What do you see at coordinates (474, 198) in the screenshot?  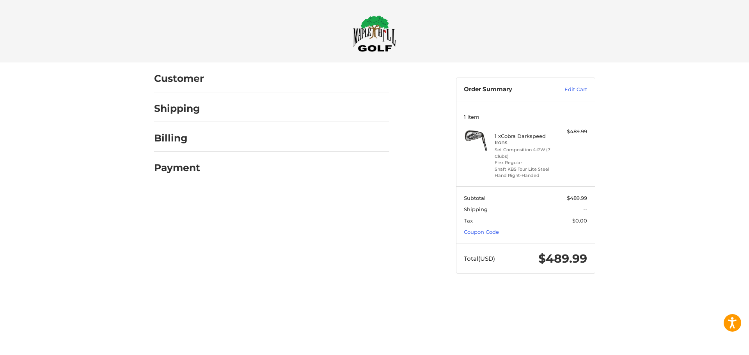 I see `span: Subtotal` at bounding box center [474, 198].